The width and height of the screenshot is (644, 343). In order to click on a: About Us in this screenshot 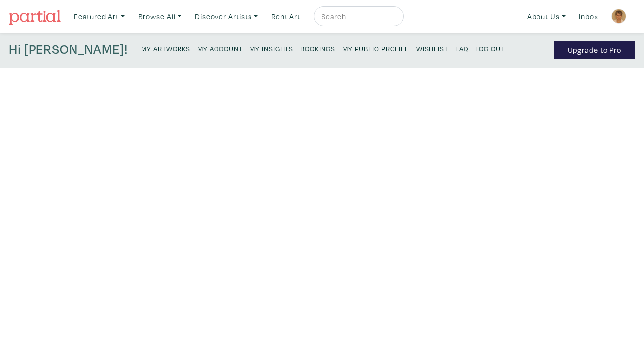, I will do `click(546, 16)`.